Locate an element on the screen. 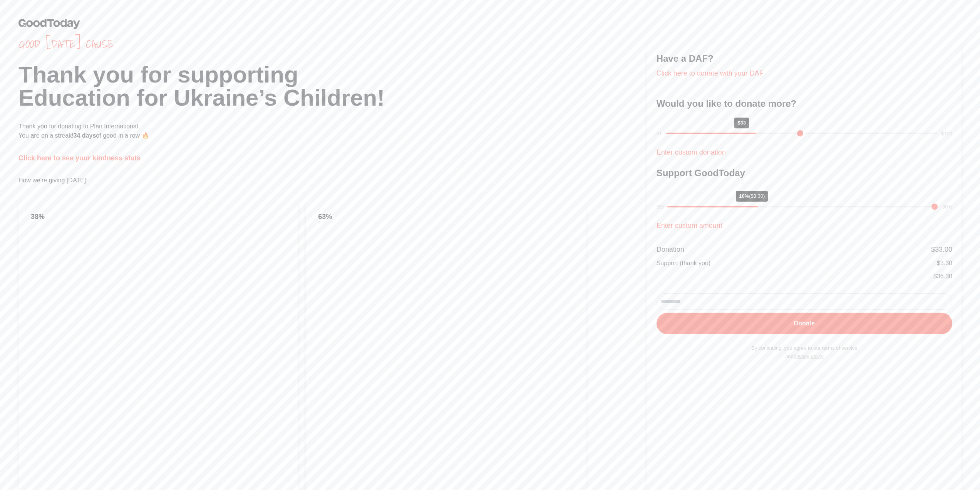 The height and width of the screenshot is (490, 980). div: 30% is located at coordinates (947, 207).